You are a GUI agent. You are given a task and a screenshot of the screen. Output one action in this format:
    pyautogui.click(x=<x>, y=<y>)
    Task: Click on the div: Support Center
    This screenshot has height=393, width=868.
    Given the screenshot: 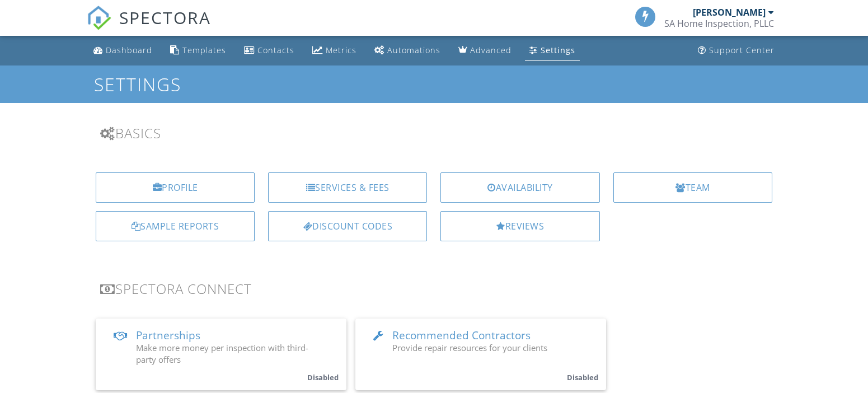 What is the action you would take?
    pyautogui.click(x=742, y=50)
    